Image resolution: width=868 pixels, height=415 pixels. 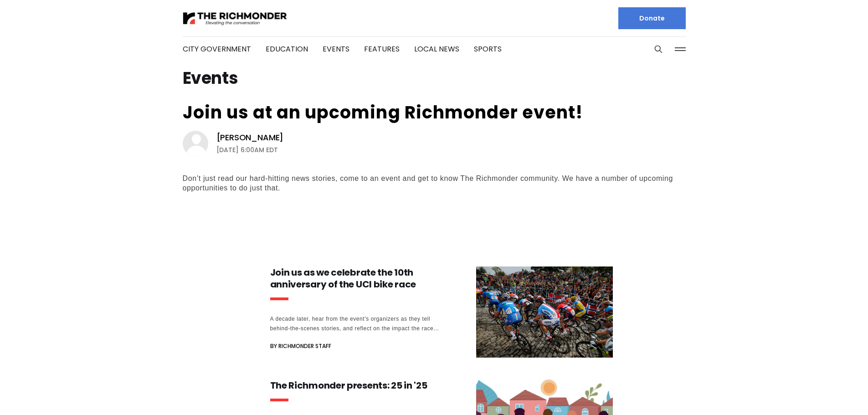 What do you see at coordinates (383, 112) in the screenshot?
I see `a: Join us at an upcoming Richmonder event!` at bounding box center [383, 112].